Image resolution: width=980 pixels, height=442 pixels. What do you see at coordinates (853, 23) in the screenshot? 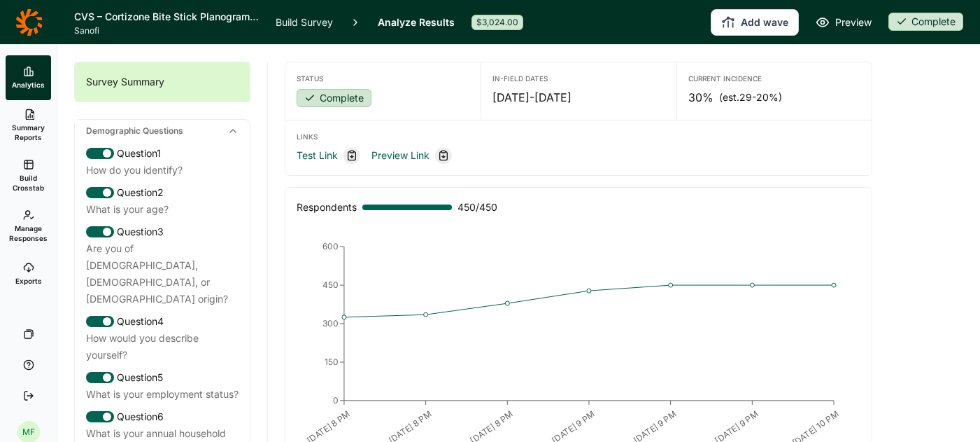
I see `span: Preview` at bounding box center [853, 23].